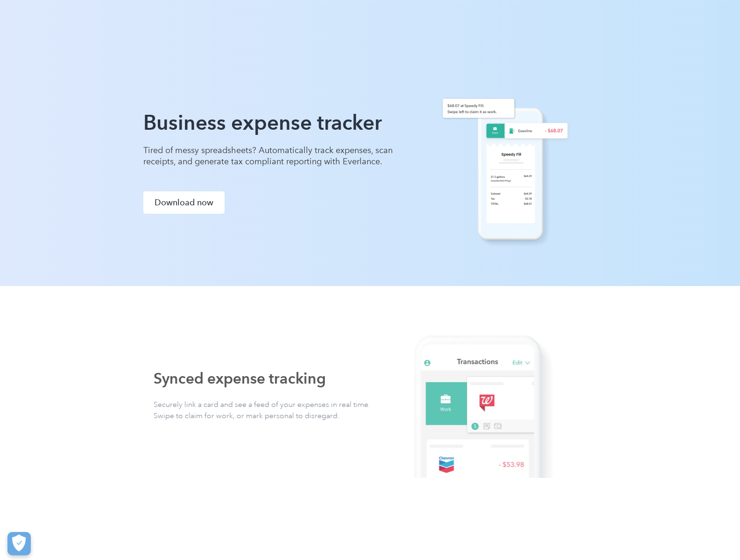 The width and height of the screenshot is (740, 560). I want to click on p: Tired of messy spreadsheets? Automatically track expenses, scan receipts, and generate tax compli..., so click(269, 156).